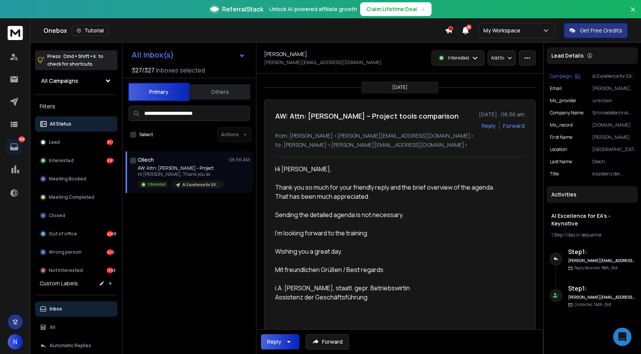 This screenshot has width=641, height=354. I want to click on button: Wrong person400, so click(76, 252).